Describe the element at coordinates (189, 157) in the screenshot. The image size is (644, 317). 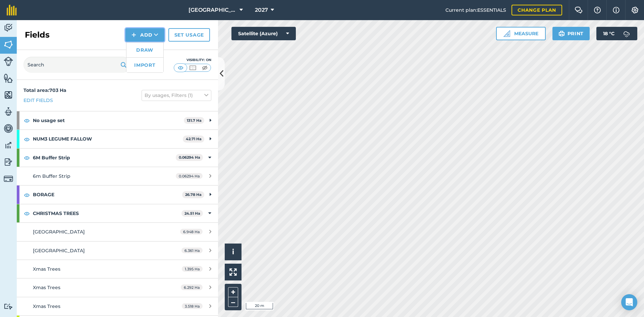
I see `strong: 0.06294 Ha` at that location.